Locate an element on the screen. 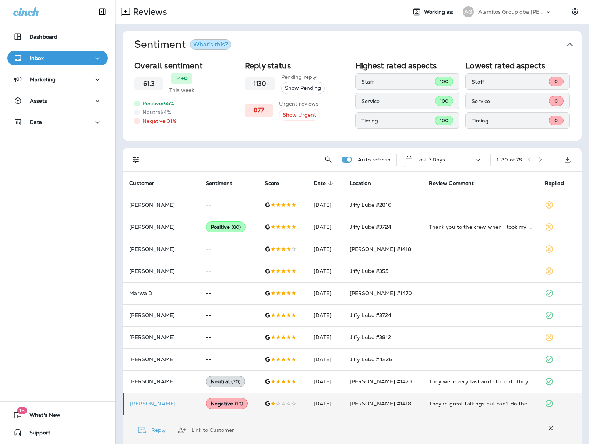 This screenshot has height=444, width=589. p: Data is located at coordinates (36, 122).